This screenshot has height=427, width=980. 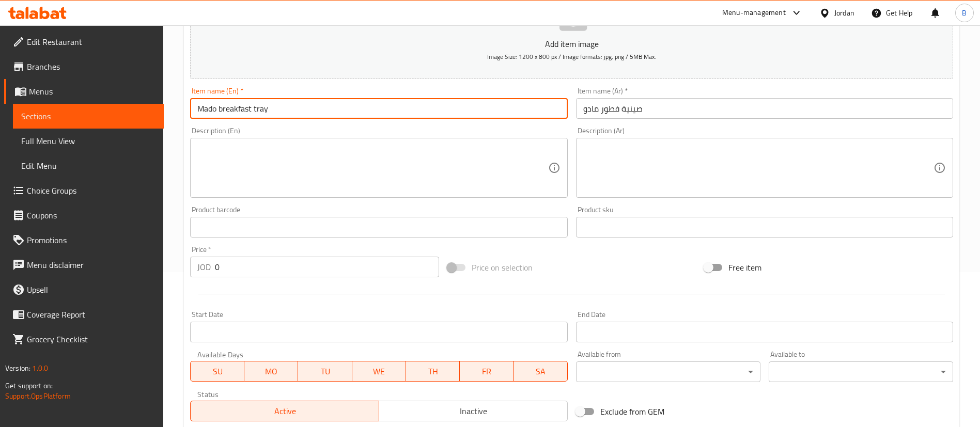 I want to click on span: SU, so click(x=218, y=372).